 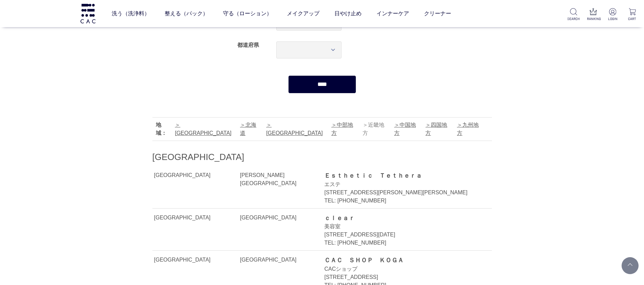 I want to click on a: 中部地方, so click(x=342, y=129).